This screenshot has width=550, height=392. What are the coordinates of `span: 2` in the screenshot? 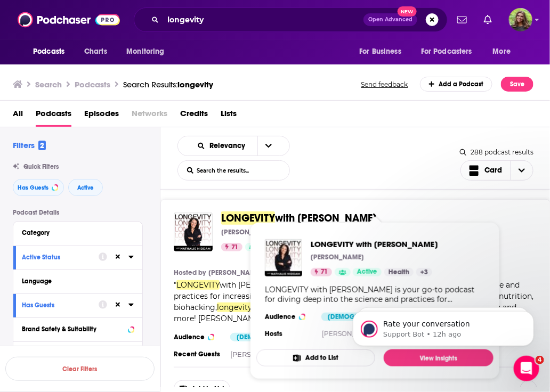 It's located at (42, 145).